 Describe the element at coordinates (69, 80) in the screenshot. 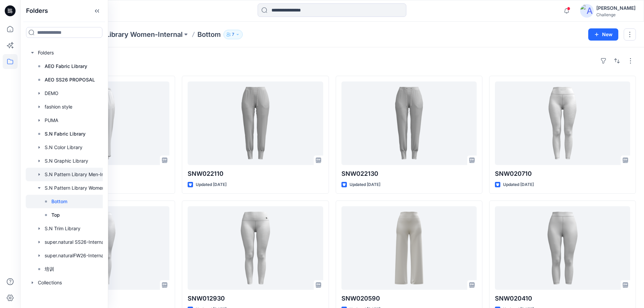

I see `p: AEO SS26 PROPOSAL` at that location.